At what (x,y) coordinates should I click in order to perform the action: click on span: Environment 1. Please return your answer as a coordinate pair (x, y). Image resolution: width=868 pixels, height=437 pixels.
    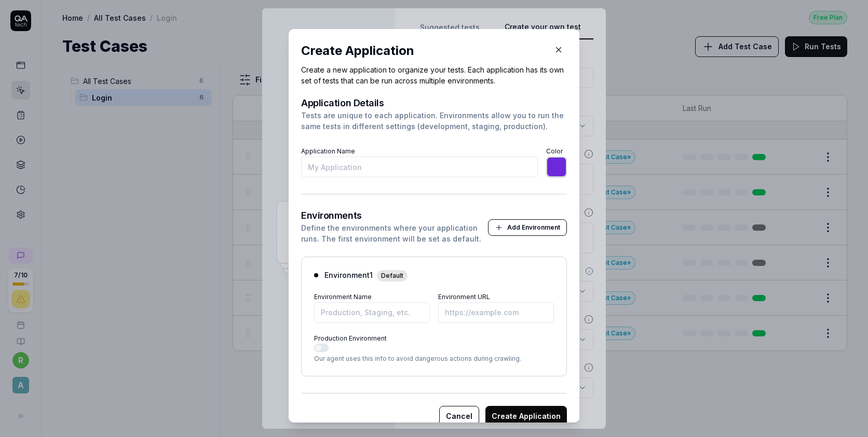
    Looking at the image, I should click on (366, 275).